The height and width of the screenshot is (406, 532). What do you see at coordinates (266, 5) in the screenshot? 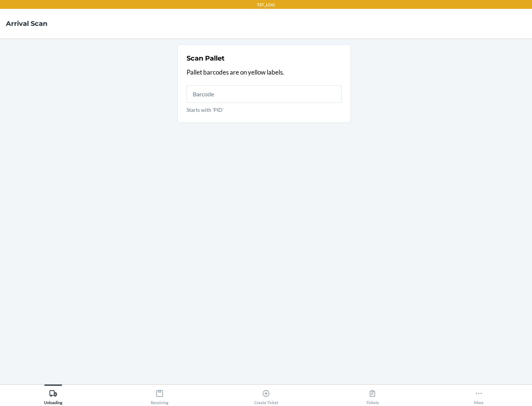
I see `p: TST_LOG` at bounding box center [266, 5].